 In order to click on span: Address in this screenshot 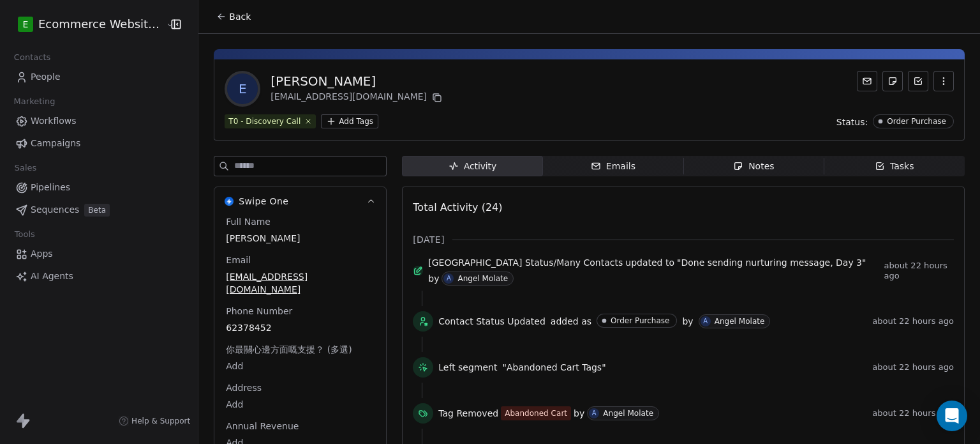, I will do `click(244, 388)`.